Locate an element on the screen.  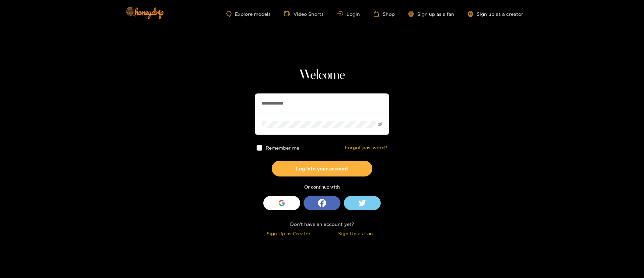
div: Sign Up as Creator is located at coordinates (289, 233).